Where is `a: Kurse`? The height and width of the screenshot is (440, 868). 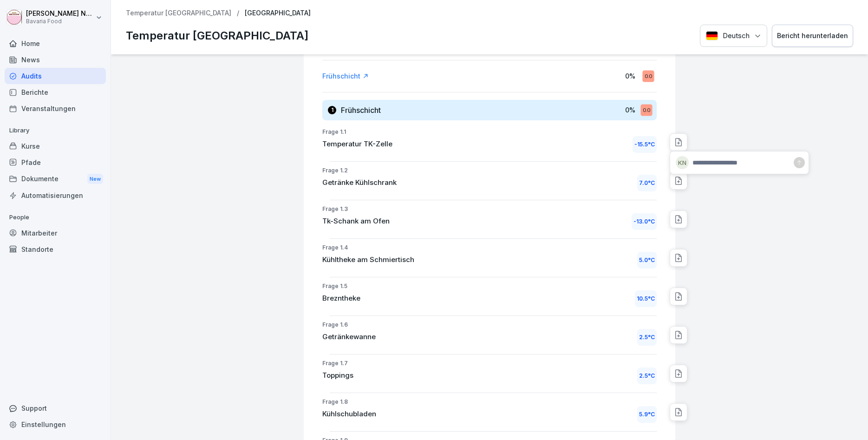 a: Kurse is located at coordinates (56, 146).